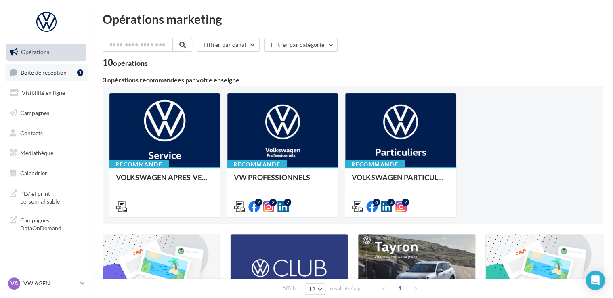 This screenshot has width=613, height=298. What do you see at coordinates (46, 93) in the screenshot?
I see `a: Visibilité en ligne` at bounding box center [46, 93].